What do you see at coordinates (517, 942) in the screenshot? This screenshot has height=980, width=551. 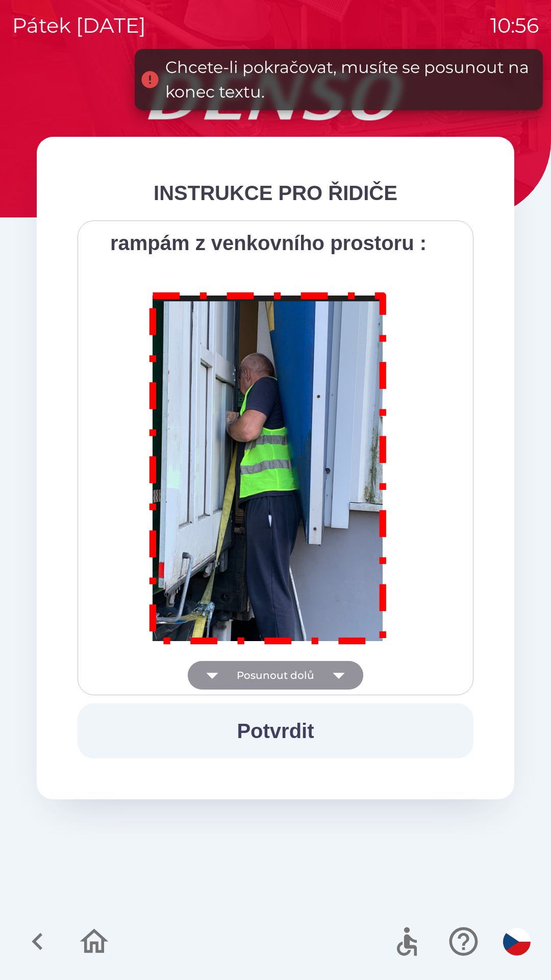 I see `img: cs flag` at bounding box center [517, 942].